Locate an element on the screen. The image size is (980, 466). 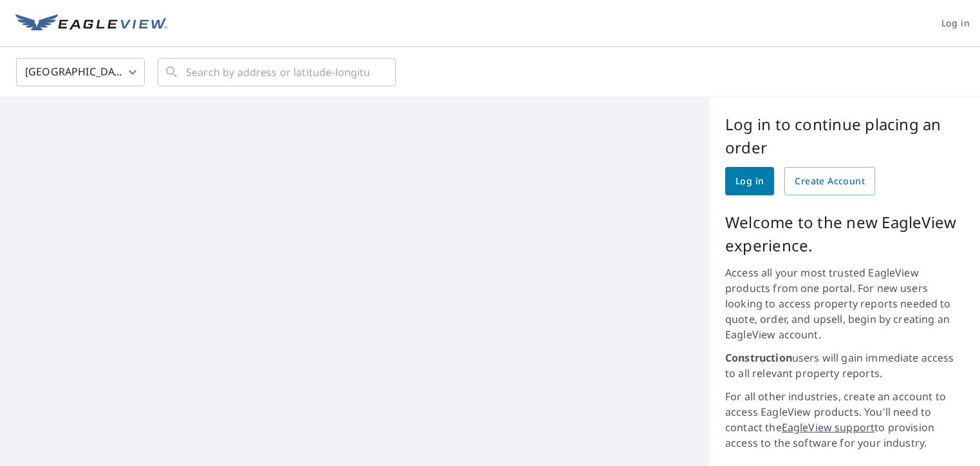
a: Create Account is located at coordinates (829, 181).